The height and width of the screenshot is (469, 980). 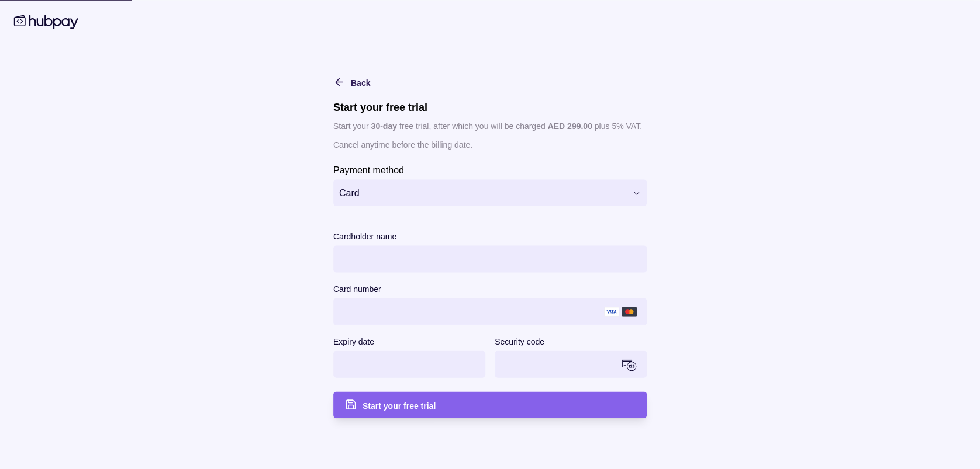 What do you see at coordinates (352, 82) in the screenshot?
I see `button: Back` at bounding box center [352, 82].